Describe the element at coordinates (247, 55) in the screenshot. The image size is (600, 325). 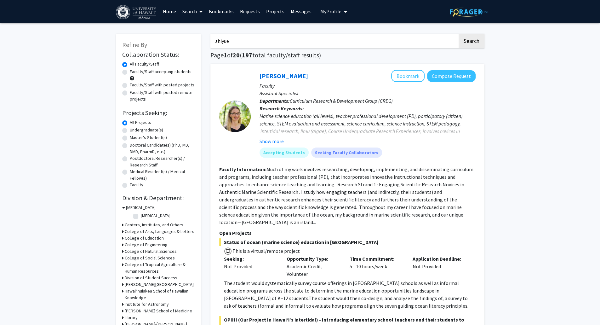
I see `span: 197` at that location.